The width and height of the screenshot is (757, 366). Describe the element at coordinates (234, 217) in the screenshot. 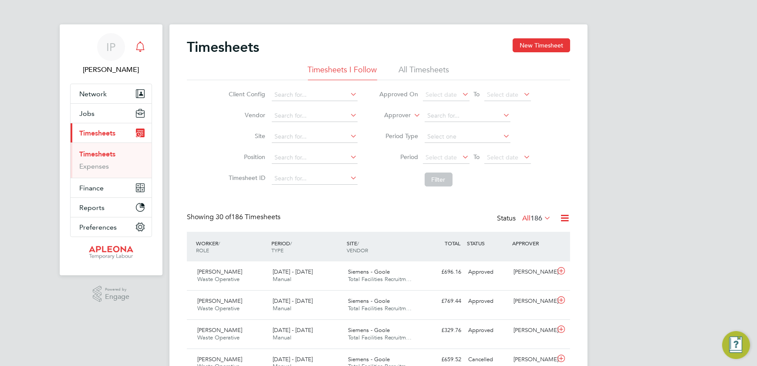

I see `div: Showing` at that location.